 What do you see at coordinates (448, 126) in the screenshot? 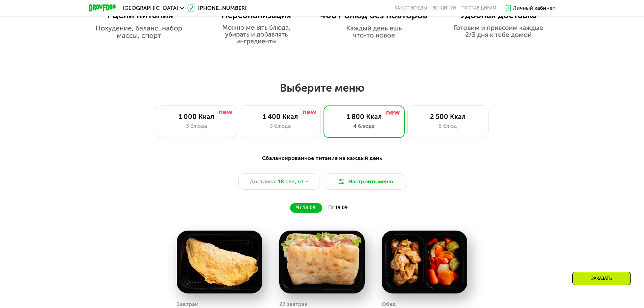
I see `div: 6 блюд` at bounding box center [448, 126].